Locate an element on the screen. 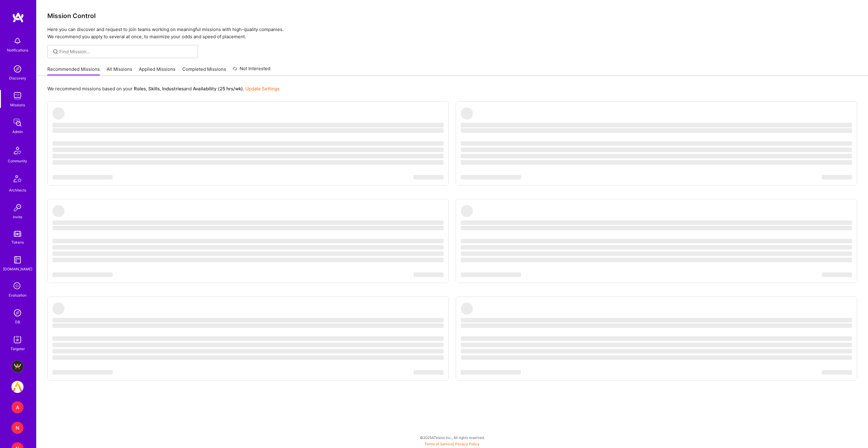  b: Industries is located at coordinates (173, 89).